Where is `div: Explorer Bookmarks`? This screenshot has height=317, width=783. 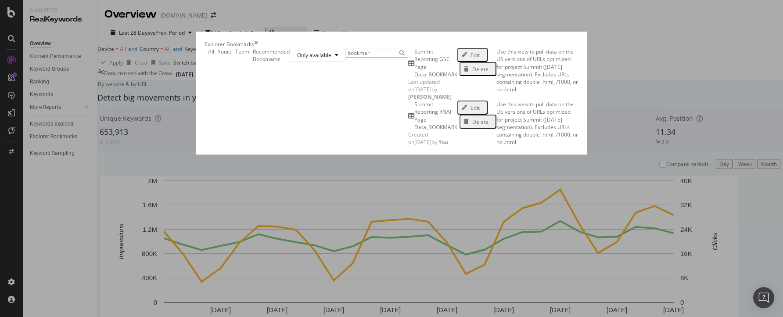
div: Explorer Bookmarks is located at coordinates (229, 44).